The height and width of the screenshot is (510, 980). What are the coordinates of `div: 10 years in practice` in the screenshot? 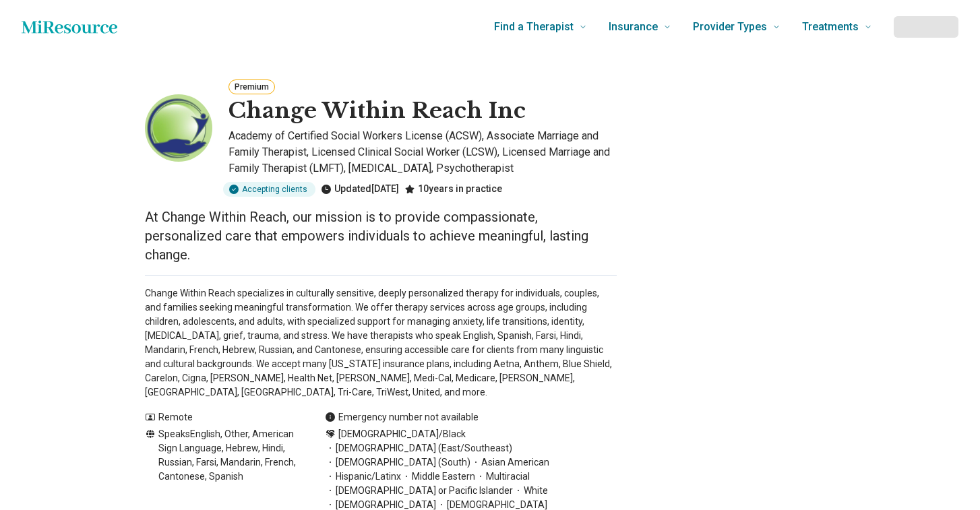 It's located at (453, 189).